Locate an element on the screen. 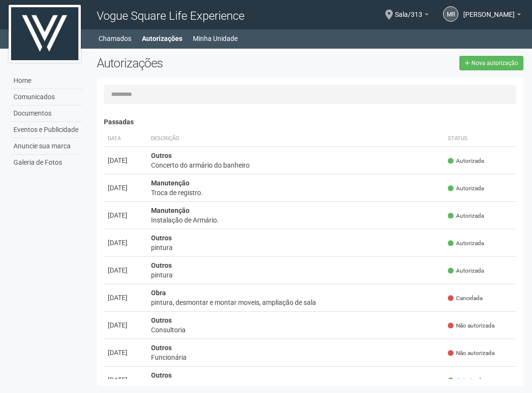 This screenshot has height=393, width=532. a: Sala/313 is located at coordinates (412, 16).